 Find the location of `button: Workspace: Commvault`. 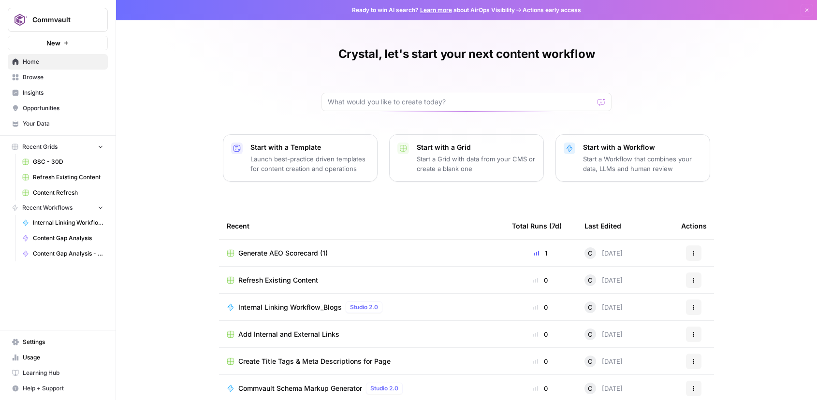

button: Workspace: Commvault is located at coordinates (58, 20).